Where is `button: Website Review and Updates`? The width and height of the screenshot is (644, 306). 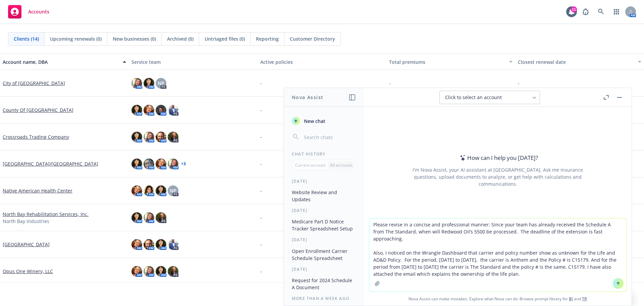 button: Website Review and Updates is located at coordinates (323, 196).